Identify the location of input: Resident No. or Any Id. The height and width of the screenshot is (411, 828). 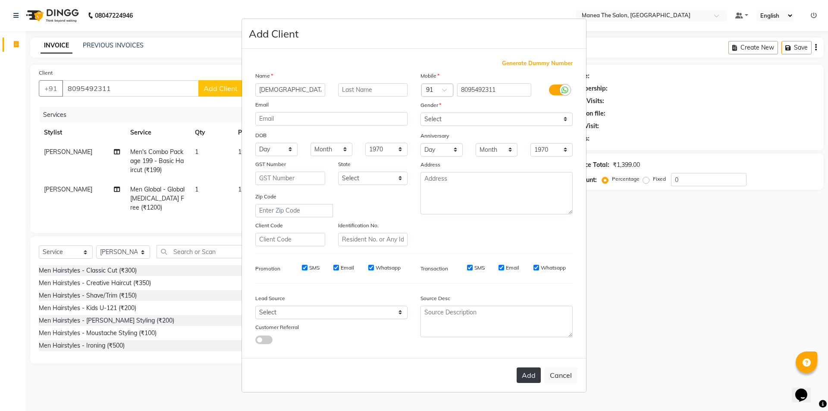
(373, 239).